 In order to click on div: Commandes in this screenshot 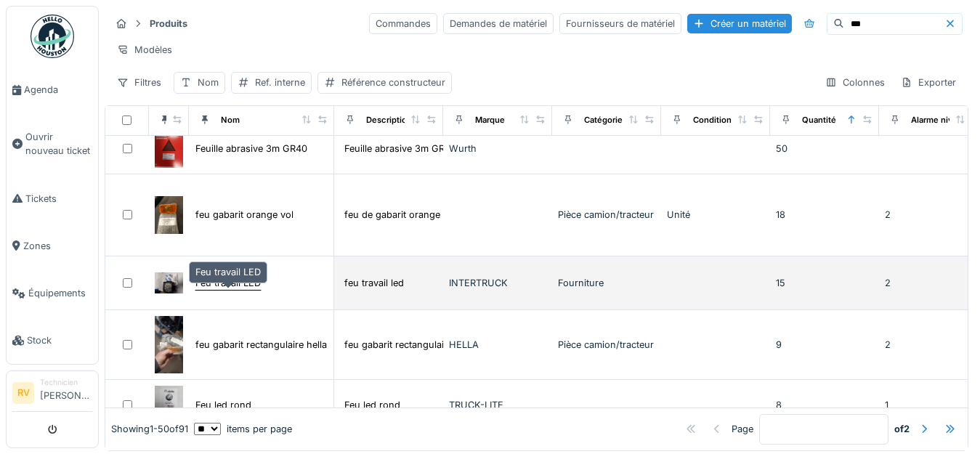, I will do `click(403, 23)`.